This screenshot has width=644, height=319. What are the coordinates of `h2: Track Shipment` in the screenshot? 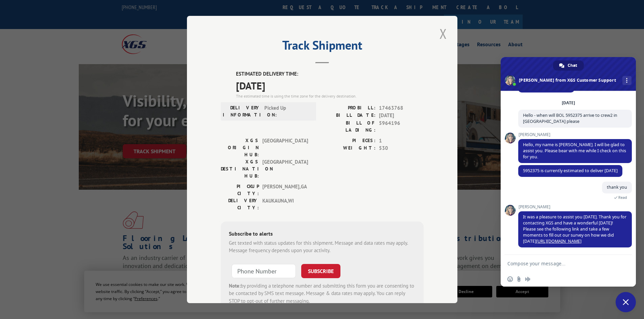 It's located at (322, 47).